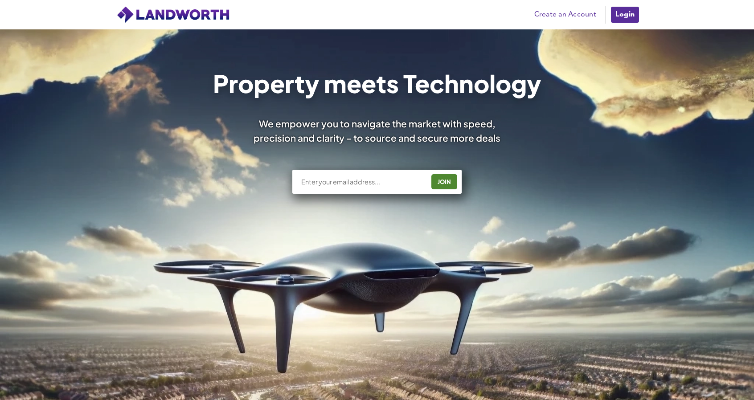 The image size is (754, 400). What do you see at coordinates (377, 130) in the screenshot?
I see `div: We empower you to navigate the market with speed, precision and clarity - to source and secure mo...` at bounding box center [377, 130].